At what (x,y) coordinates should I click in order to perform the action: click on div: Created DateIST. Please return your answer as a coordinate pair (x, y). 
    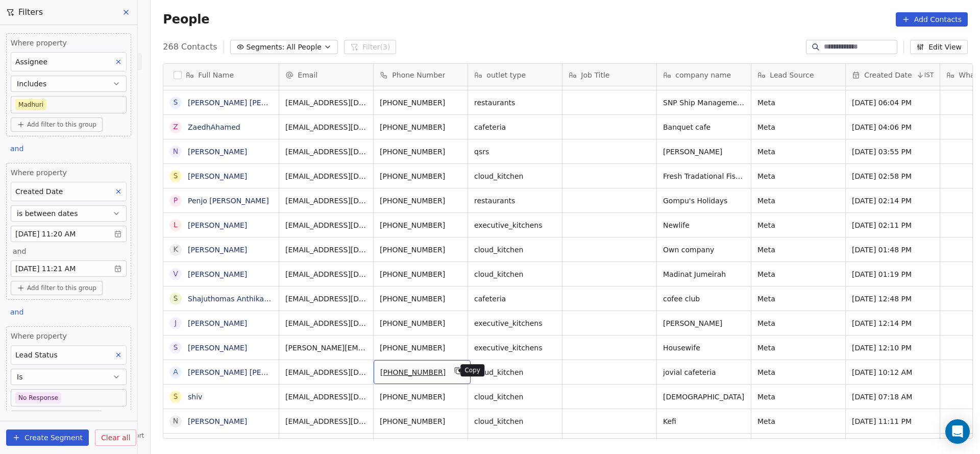
    Looking at the image, I should click on (893, 75).